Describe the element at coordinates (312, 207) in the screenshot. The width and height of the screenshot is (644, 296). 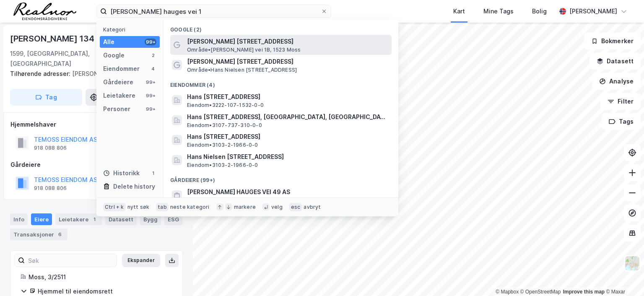
I see `div: avbryt` at that location.